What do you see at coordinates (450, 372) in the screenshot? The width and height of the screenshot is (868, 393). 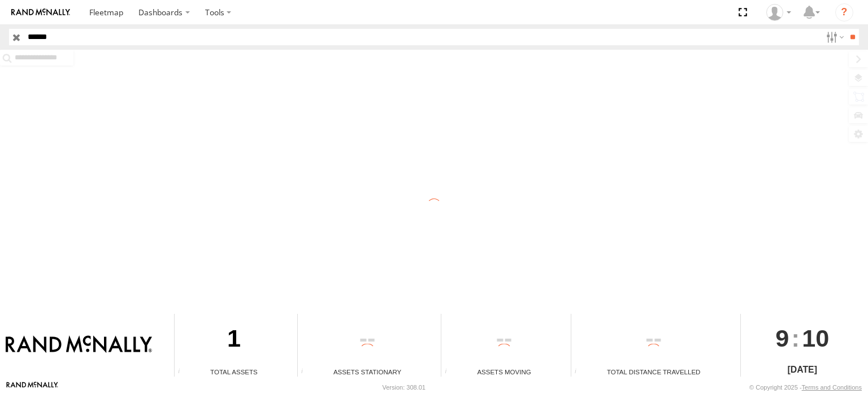 I see `div: Total number of assets current in transit.` at bounding box center [450, 372].